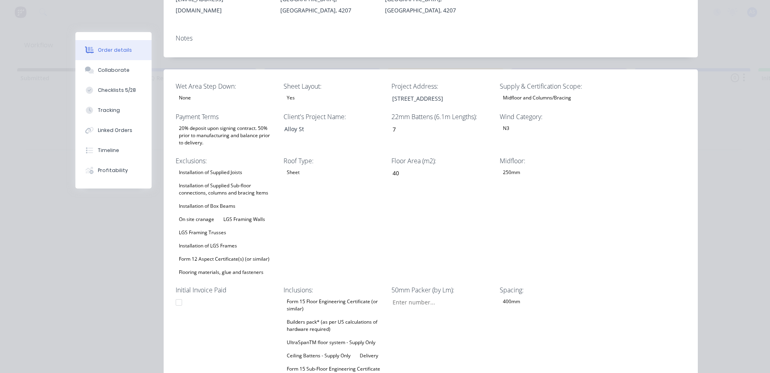  Describe the element at coordinates (511, 302) in the screenshot. I see `div: 400mm` at that location.